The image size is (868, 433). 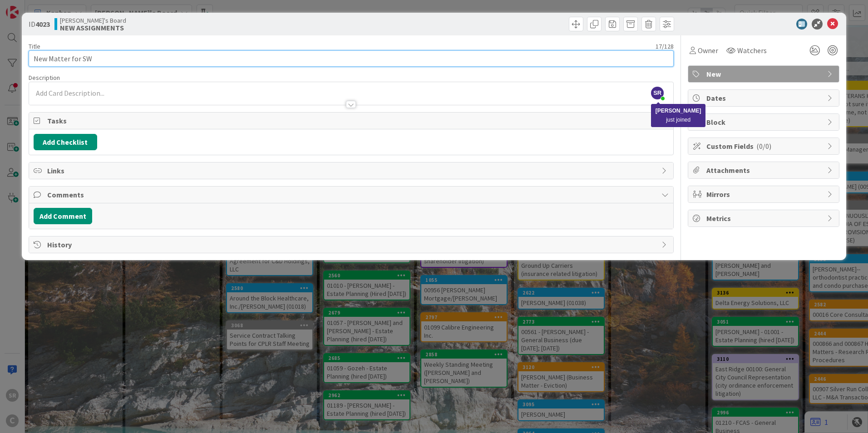 What do you see at coordinates (62, 216) in the screenshot?
I see `button: Add Comment` at bounding box center [62, 216].